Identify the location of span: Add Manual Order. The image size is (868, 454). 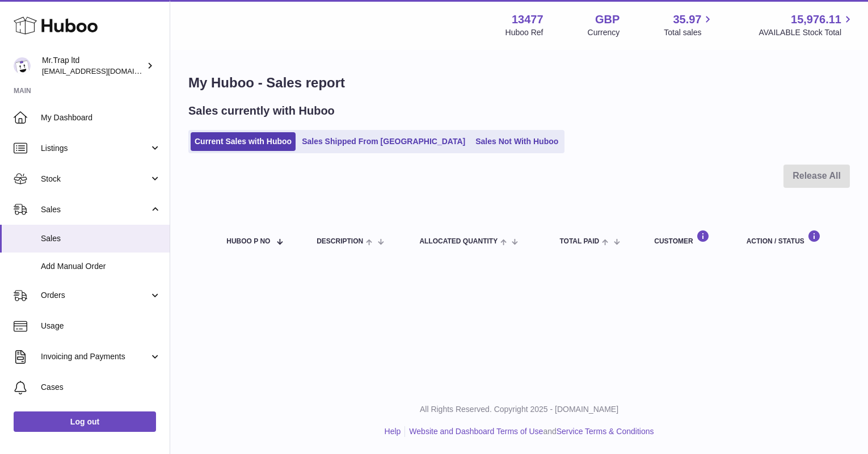
(101, 266).